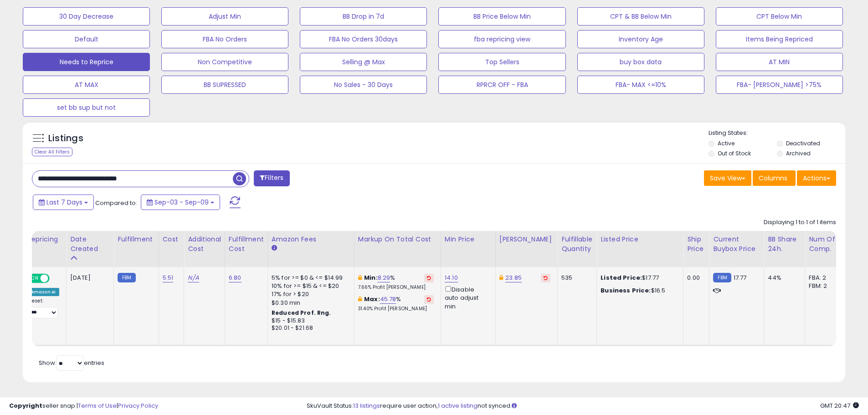 This screenshot has width=868, height=415. Describe the element at coordinates (168, 12) in the screenshot. I see `div: Close` at that location.